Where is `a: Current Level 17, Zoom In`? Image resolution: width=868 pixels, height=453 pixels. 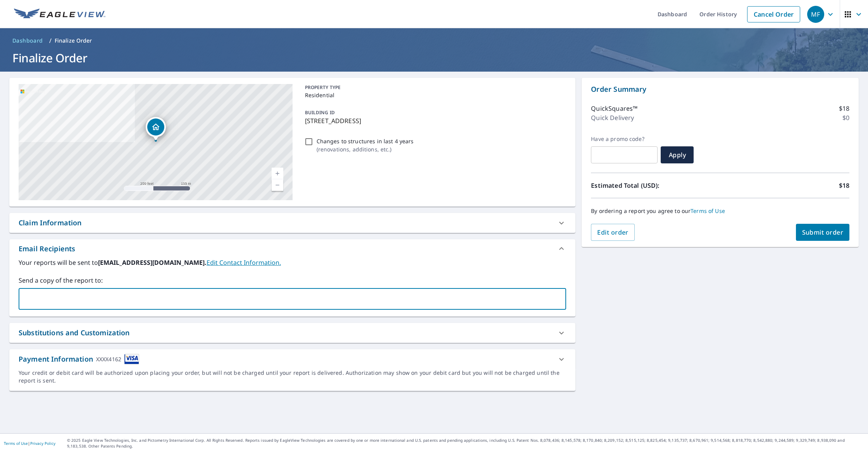 a: Current Level 17, Zoom In is located at coordinates (277, 174).